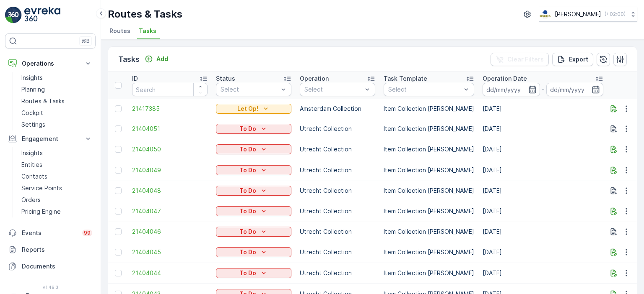 The image size is (644, 294). I want to click on a: Documents, so click(50, 267).